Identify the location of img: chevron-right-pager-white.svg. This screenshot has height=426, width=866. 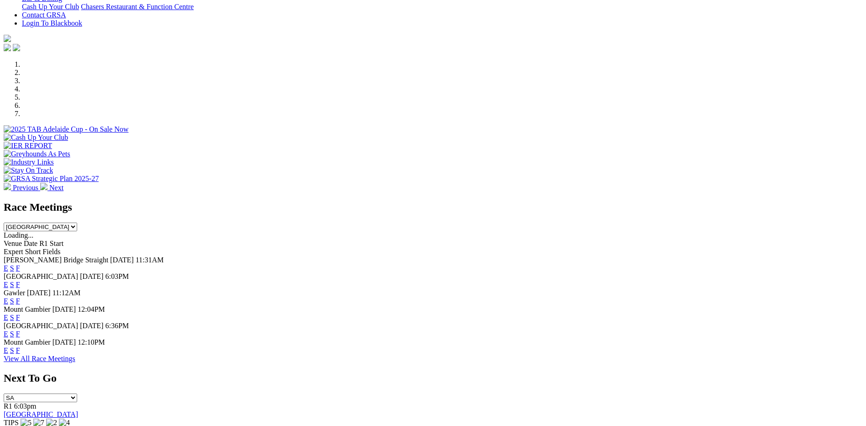
(44, 186).